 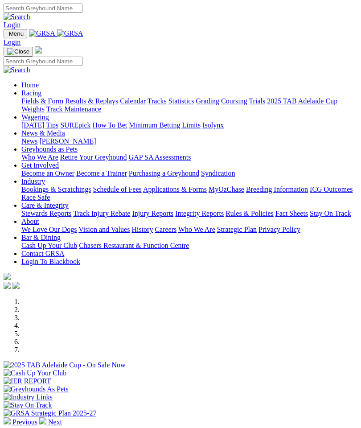 I want to click on img: 2025 TAB Adelaide Cup - On Sale Now, so click(x=65, y=365).